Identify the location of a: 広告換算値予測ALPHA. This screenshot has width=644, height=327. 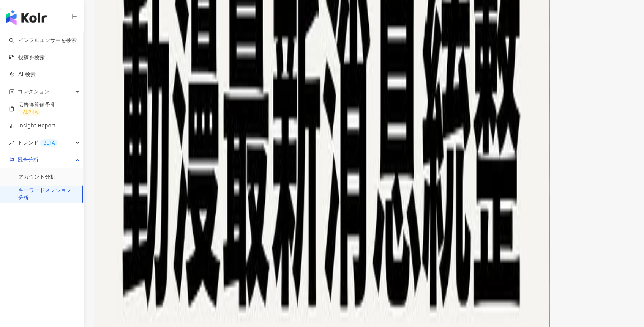
(43, 109).